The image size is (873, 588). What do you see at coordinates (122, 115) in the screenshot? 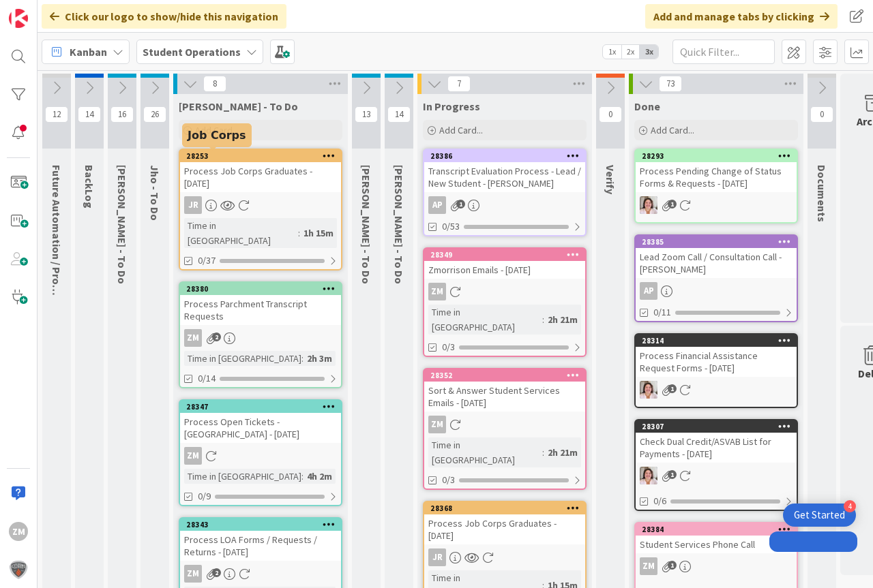
I see `span: 16` at bounding box center [122, 115].